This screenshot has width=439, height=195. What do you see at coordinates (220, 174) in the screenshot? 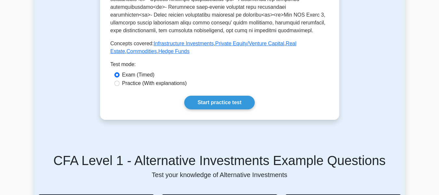
I see `p: Test your knowledge of Alternative Investments` at bounding box center [220, 174].